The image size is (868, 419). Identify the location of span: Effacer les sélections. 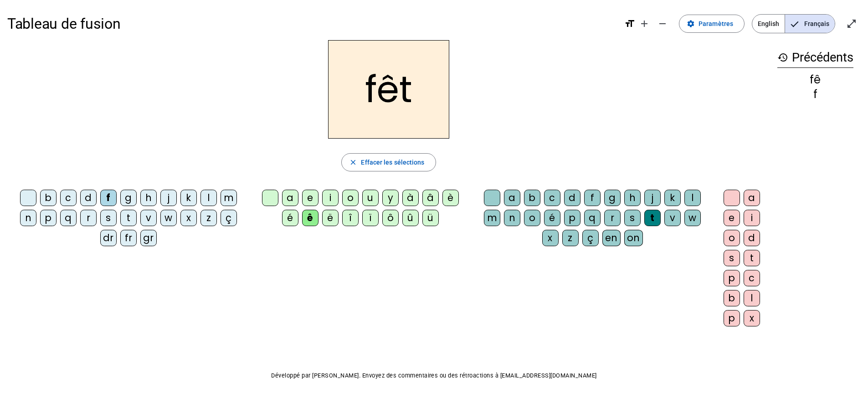
(392, 162).